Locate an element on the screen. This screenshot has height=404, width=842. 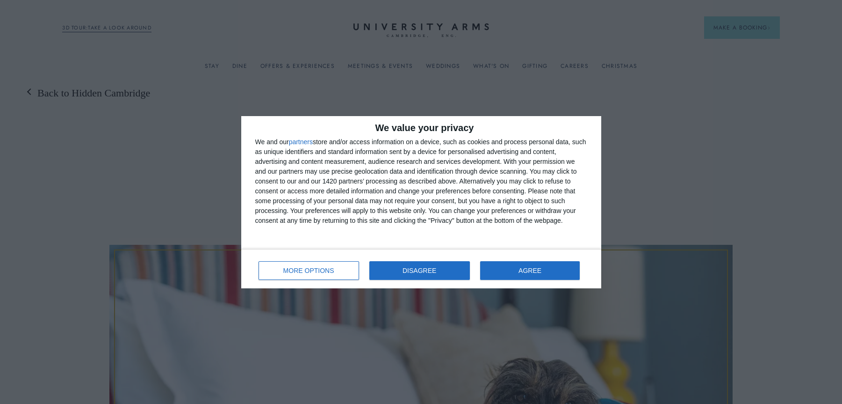
button: MORE OPTIONS is located at coordinates (309, 270).